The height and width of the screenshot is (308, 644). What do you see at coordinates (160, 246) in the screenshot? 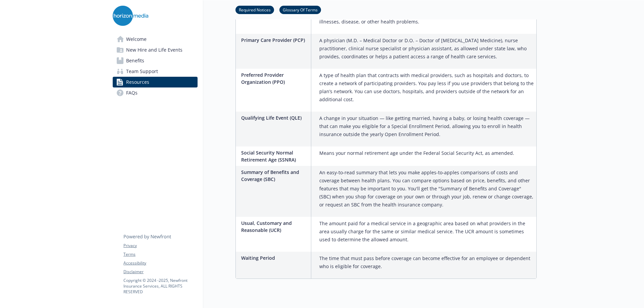
I see `a: Privacy` at bounding box center [160, 246].